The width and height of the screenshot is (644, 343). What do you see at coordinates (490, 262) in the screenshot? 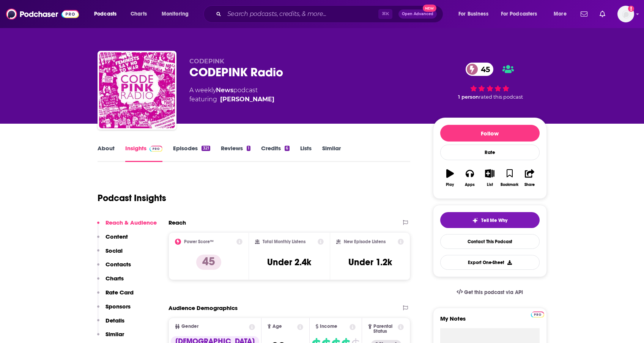
I see `button: Export One-Sheet` at bounding box center [490, 262].